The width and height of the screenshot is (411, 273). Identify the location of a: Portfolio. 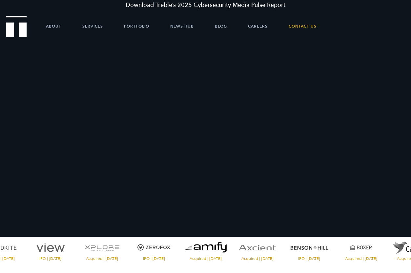
(137, 26).